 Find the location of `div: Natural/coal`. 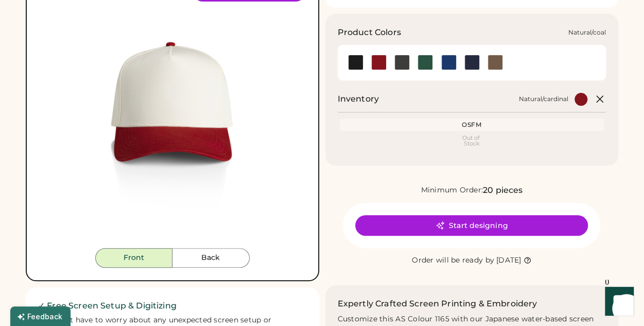

div: Natural/coal is located at coordinates (587, 33).